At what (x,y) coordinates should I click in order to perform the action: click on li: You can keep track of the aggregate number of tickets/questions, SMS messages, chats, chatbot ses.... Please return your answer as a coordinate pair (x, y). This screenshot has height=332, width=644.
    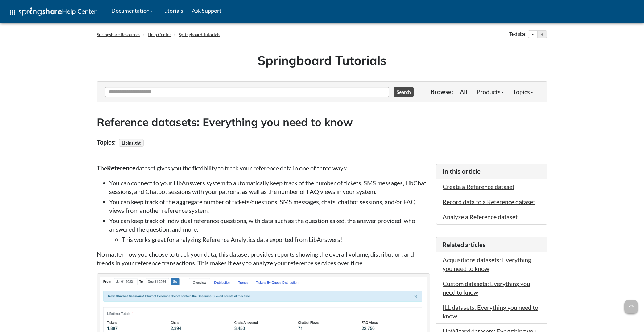
    Looking at the image, I should click on (269, 206).